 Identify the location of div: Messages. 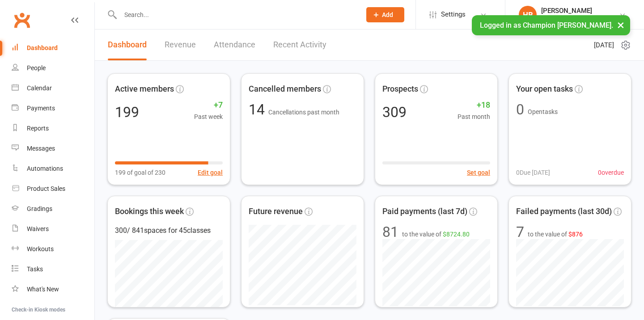
(41, 148).